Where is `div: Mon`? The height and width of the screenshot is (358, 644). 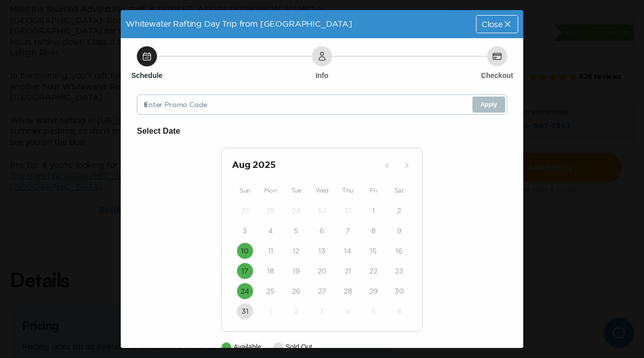
div: Mon is located at coordinates (270, 190).